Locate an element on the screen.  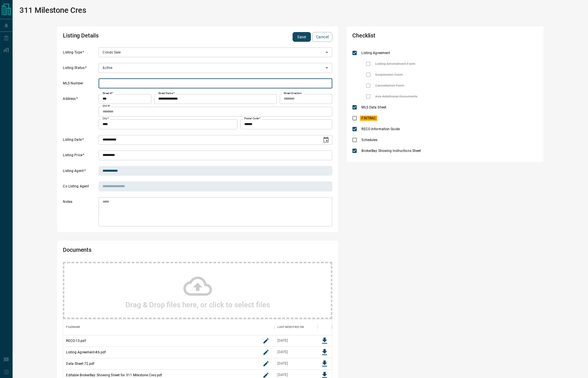
h2: Documents is located at coordinates (144, 251).